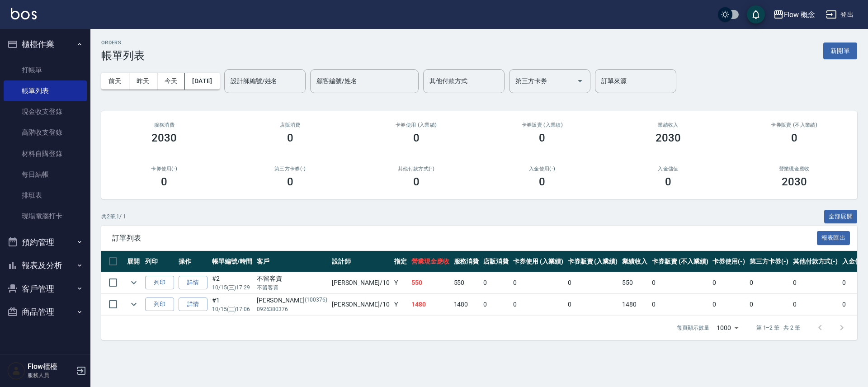 This screenshot has height=387, width=868. What do you see at coordinates (680, 261) in the screenshot?
I see `th: 卡券販賣 (不入業績)` at bounding box center [680, 261].